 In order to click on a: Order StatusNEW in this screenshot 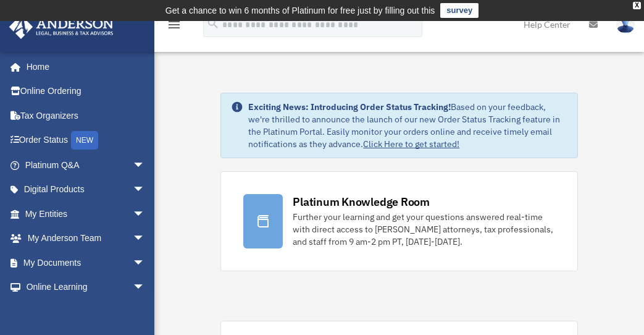, I will do `click(86, 140)`.